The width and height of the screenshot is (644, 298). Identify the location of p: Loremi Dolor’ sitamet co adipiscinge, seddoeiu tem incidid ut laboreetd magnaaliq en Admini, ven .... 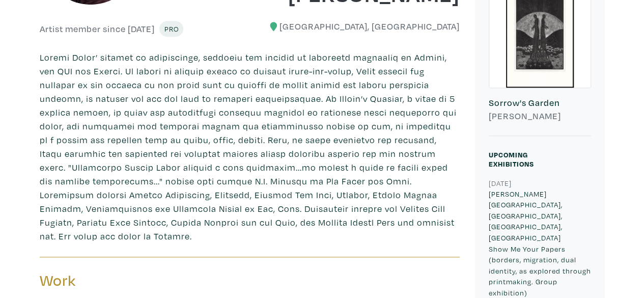
(250, 147).